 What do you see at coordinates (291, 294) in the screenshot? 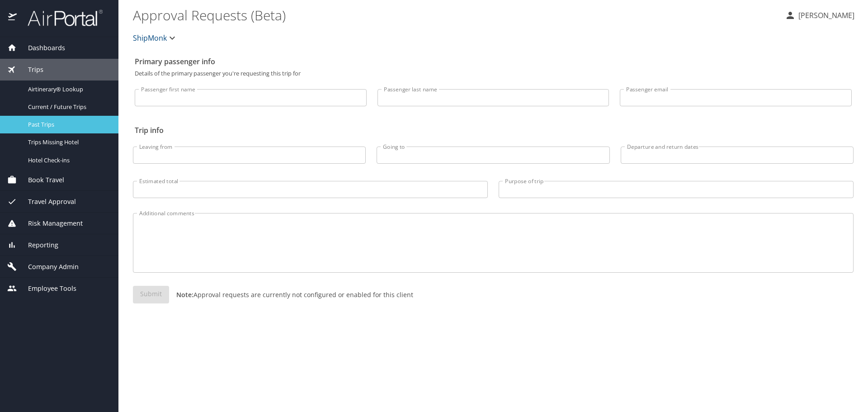
I see `p: Approval requests are currently not configured or enabled for this client` at bounding box center [291, 294].